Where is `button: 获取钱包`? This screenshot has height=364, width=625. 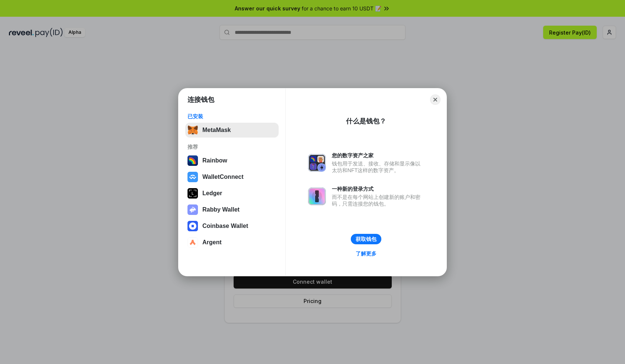 button: 获取钱包 is located at coordinates (366, 239).